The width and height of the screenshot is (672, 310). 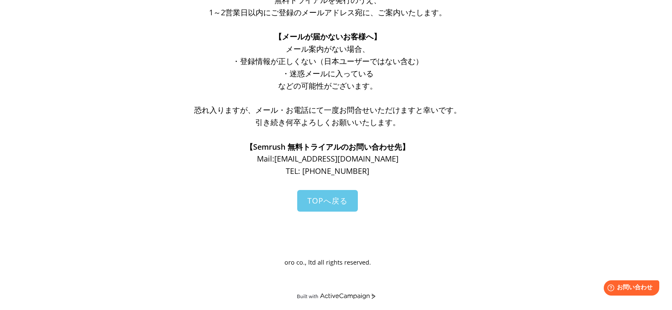 I want to click on span: TOPへ戻る, so click(x=328, y=201).